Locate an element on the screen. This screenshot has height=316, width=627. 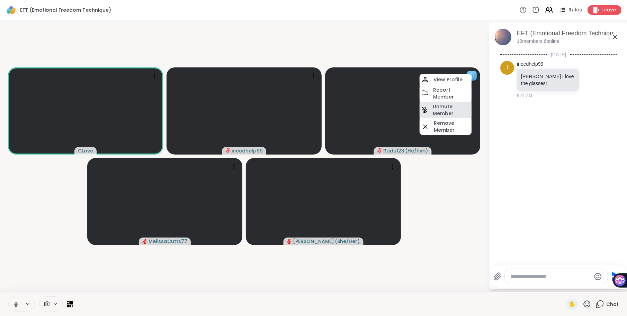
span: ineedhelp99 is located at coordinates (247, 151).